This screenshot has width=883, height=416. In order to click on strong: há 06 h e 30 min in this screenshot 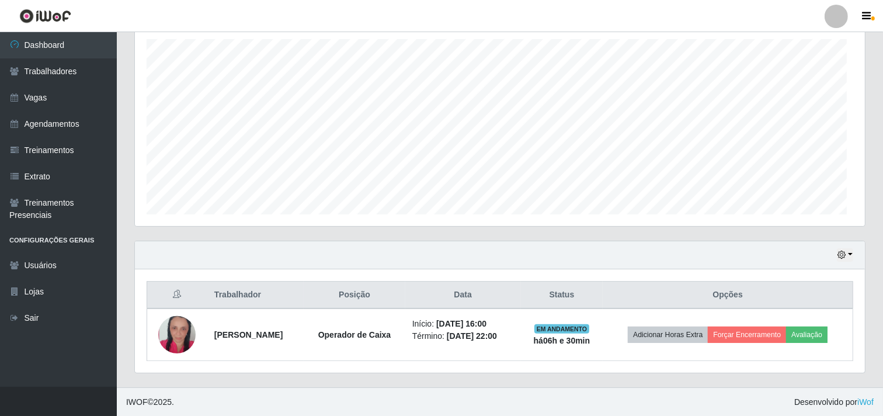, I will do `click(562, 341)`.